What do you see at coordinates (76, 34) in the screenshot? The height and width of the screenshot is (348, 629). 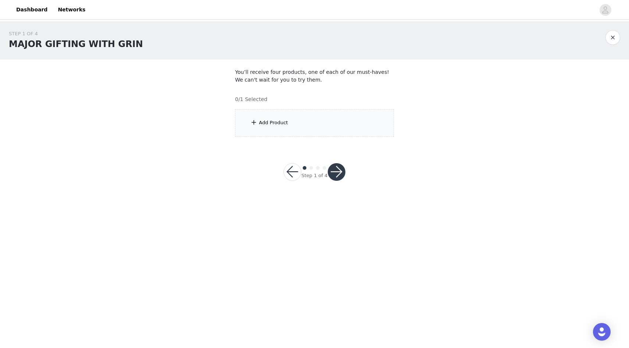 I see `div: STEP 1 OF 4` at bounding box center [76, 34].